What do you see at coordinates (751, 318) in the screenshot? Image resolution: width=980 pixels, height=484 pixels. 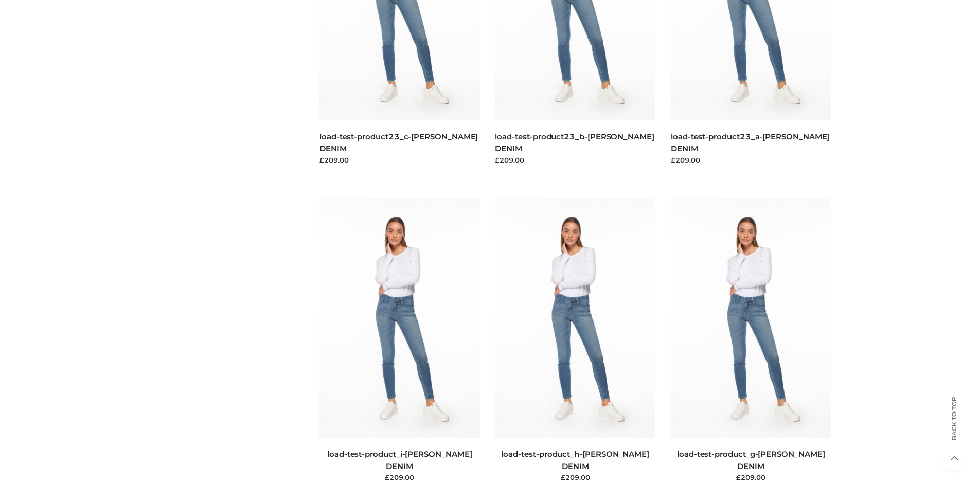 I see `img: load-test-product_g-PARKER SMITH DENIM` at bounding box center [751, 318].